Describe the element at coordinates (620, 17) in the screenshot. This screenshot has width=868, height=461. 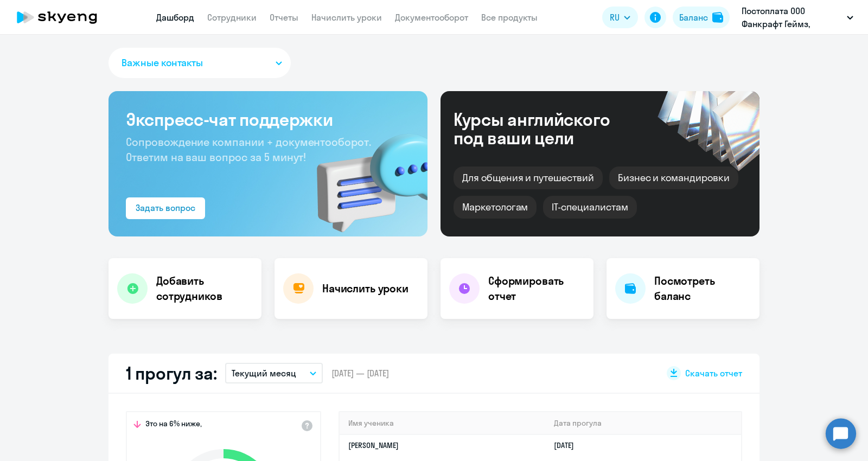
I see `button: RU` at that location.